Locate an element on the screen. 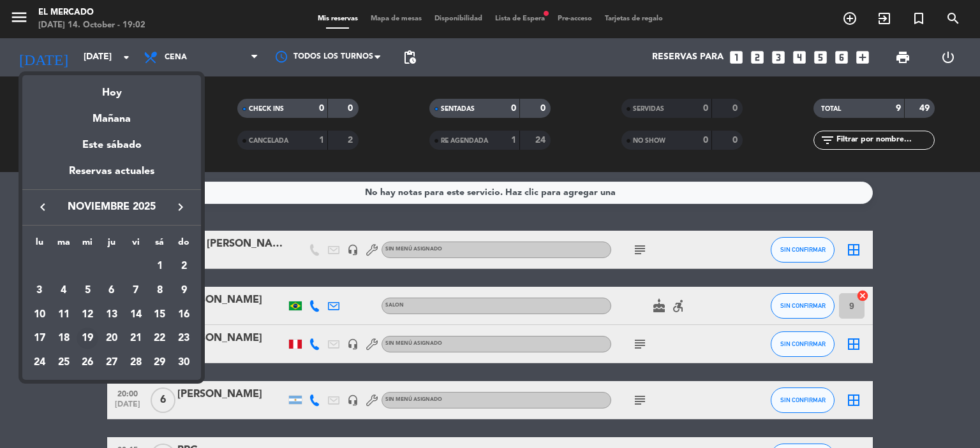 This screenshot has width=980, height=448. td: 6 de noviembre de 2025 is located at coordinates (112, 290).